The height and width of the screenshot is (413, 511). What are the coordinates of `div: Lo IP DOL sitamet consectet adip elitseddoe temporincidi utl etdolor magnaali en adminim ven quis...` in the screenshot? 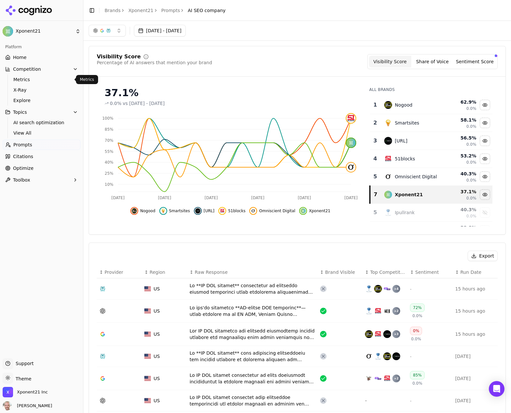 It's located at (252, 401).